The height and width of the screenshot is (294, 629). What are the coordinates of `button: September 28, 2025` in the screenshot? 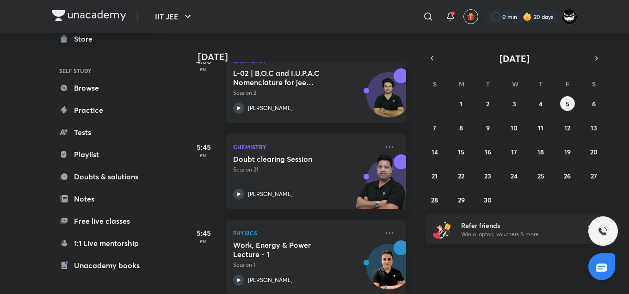 It's located at (435, 200).